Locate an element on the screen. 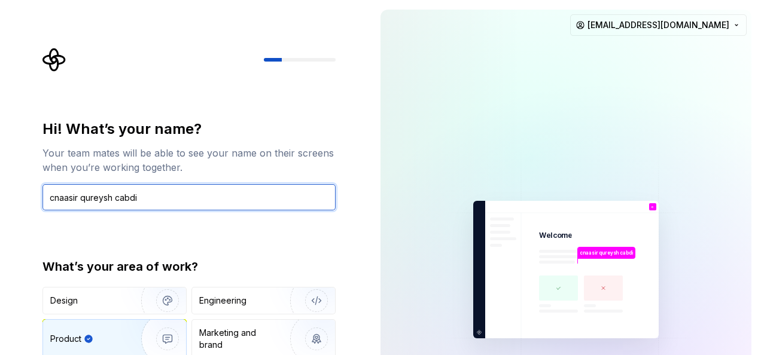  div: Design is located at coordinates (64, 301).